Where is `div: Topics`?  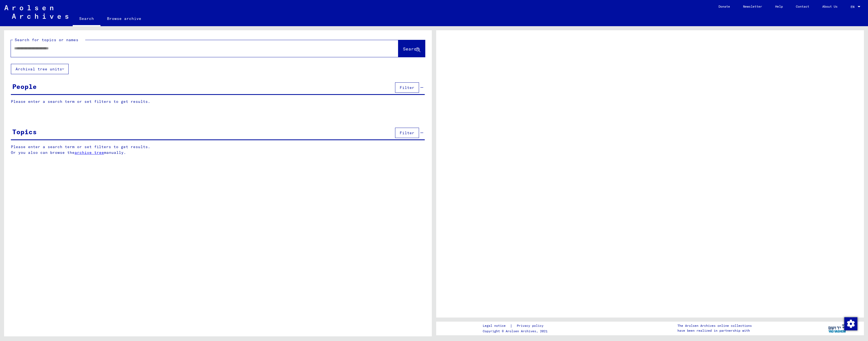 div: Topics is located at coordinates (25, 132).